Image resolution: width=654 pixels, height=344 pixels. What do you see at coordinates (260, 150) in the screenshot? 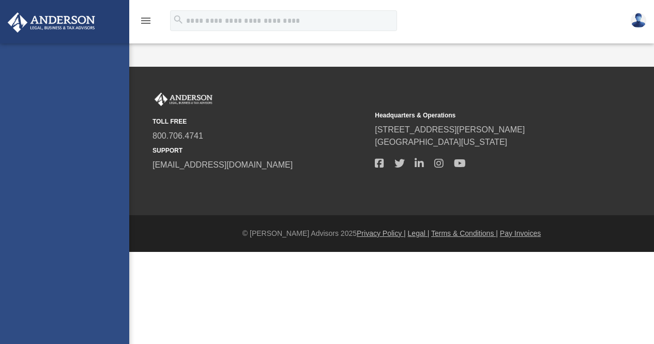
I see `small: SUPPORT` at bounding box center [260, 150].